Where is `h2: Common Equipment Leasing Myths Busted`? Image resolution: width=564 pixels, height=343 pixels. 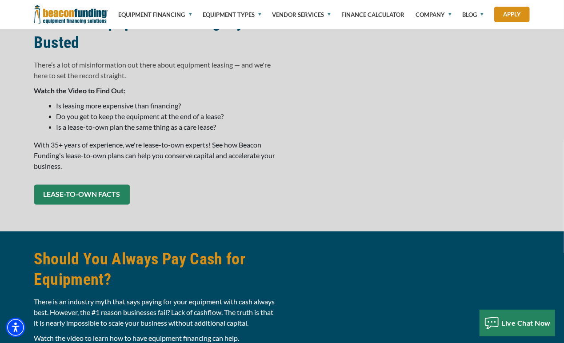 h2: Common Equipment Leasing Myths Busted is located at coordinates (156, 32).